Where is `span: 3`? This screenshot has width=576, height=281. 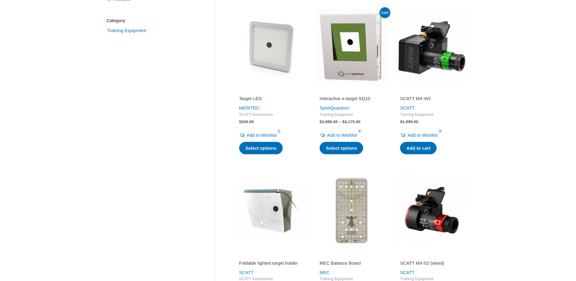 span: 3 is located at coordinates (440, 131).